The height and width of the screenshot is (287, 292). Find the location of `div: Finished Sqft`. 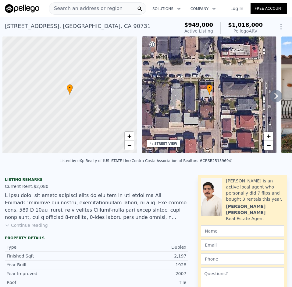

div: Finished Sqft is located at coordinates (51, 256).